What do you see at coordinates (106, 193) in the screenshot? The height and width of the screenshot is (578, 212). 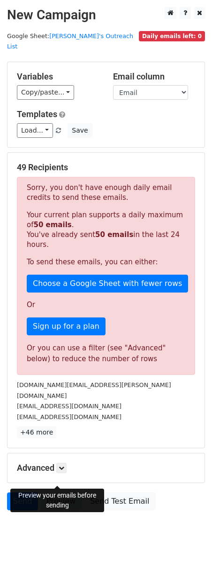 I see `p: Sorry, you don't have enough daily email credits to send these emails.` at bounding box center [106, 193].